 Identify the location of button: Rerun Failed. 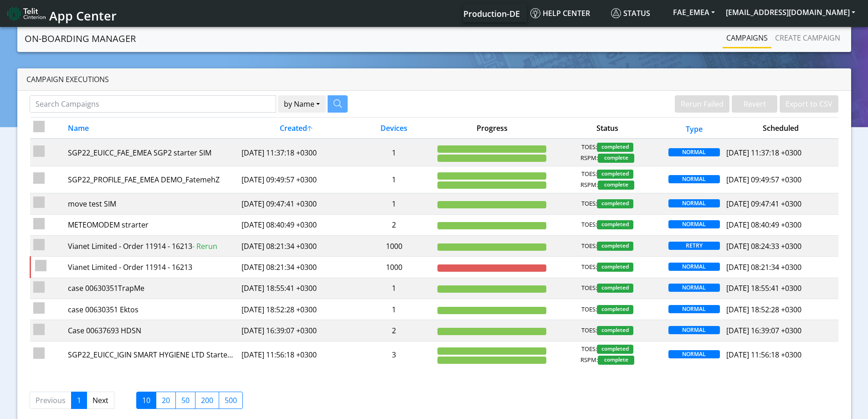
(702, 104).